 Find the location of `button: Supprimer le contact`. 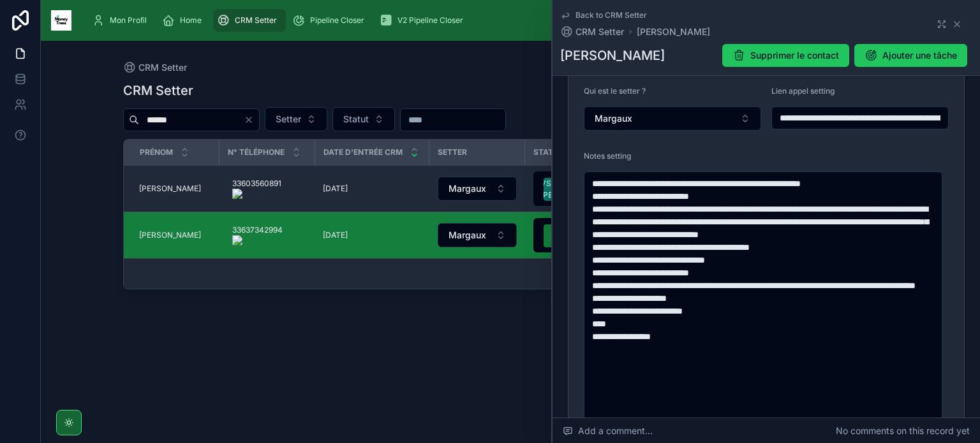

button: Supprimer le contact is located at coordinates (786, 55).